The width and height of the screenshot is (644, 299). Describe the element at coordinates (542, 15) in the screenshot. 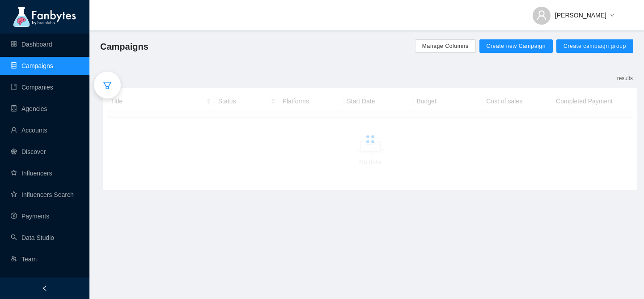

I see `span: user` at that location.